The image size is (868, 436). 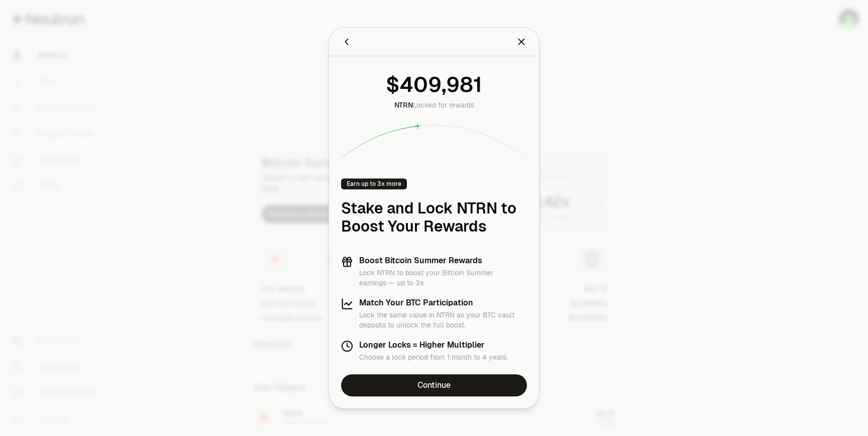 What do you see at coordinates (521, 41) in the screenshot?
I see `button: Close` at bounding box center [521, 41].